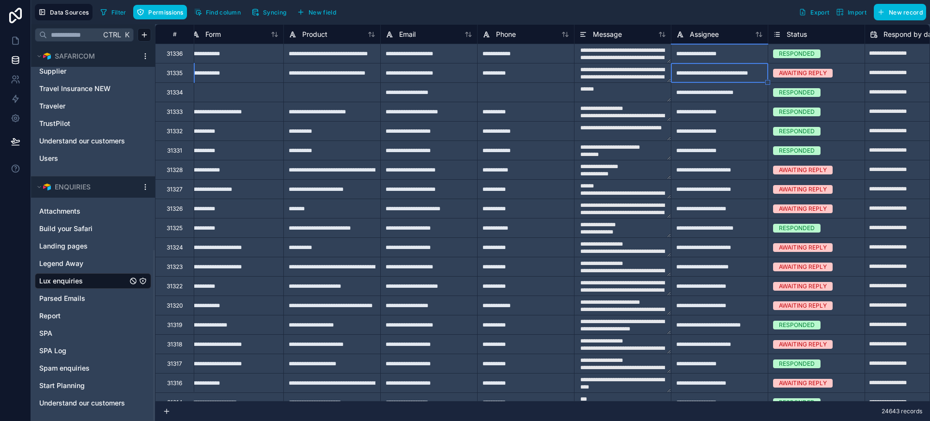  Describe the element at coordinates (93, 333) in the screenshot. I see `div: SPA` at that location.